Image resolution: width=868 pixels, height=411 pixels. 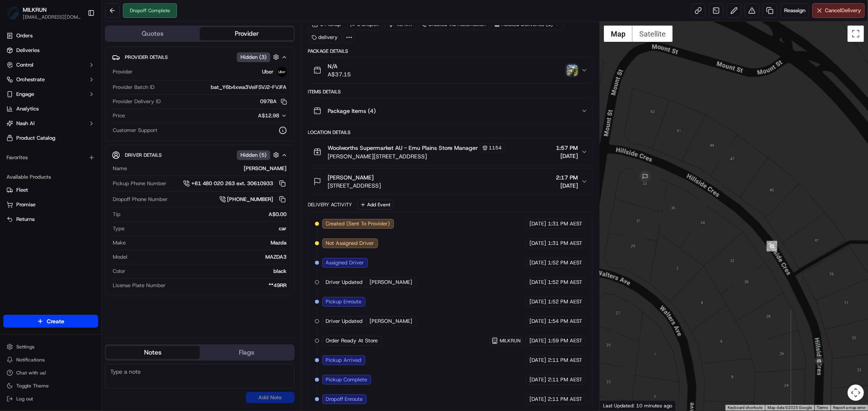 I want to click on button: Show satellite imagery, so click(x=652, y=34).